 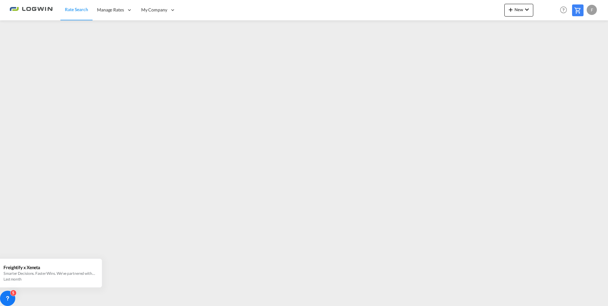 What do you see at coordinates (510, 10) in the screenshot?
I see `md-icon: icon-plus 400-fg` at bounding box center [510, 10].